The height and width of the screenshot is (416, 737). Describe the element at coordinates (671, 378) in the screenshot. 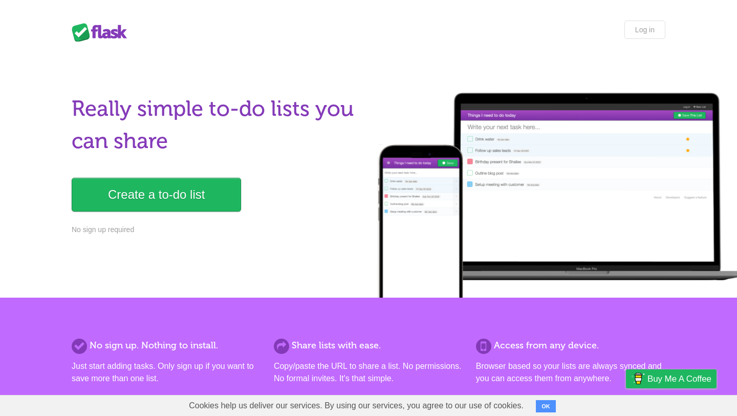

I see `a: Buy me a coffee` at that location.